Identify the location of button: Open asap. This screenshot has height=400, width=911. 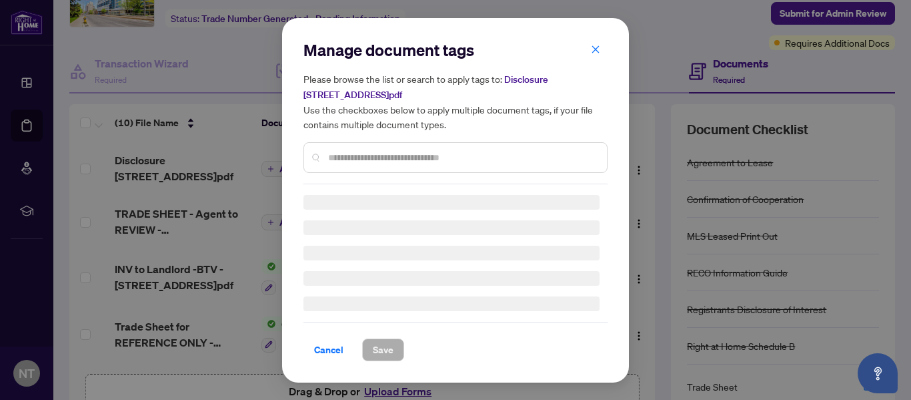
(878, 373).